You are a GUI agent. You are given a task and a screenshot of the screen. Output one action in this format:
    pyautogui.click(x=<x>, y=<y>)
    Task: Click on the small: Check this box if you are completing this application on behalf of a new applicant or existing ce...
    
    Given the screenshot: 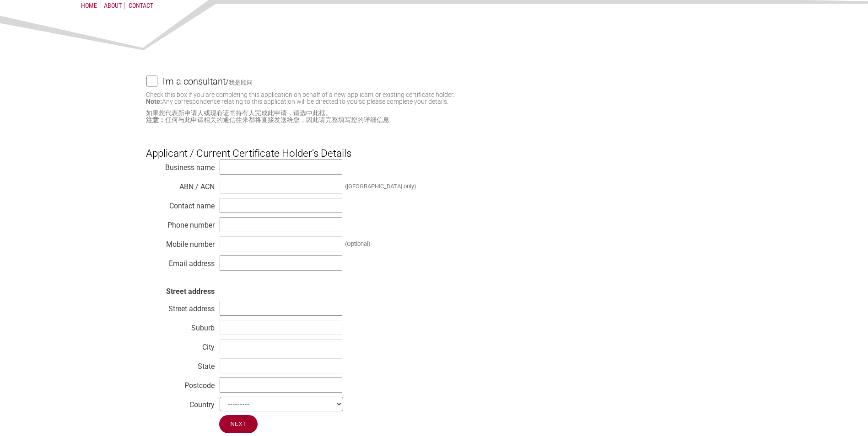 What is the action you would take?
    pyautogui.click(x=300, y=98)
    